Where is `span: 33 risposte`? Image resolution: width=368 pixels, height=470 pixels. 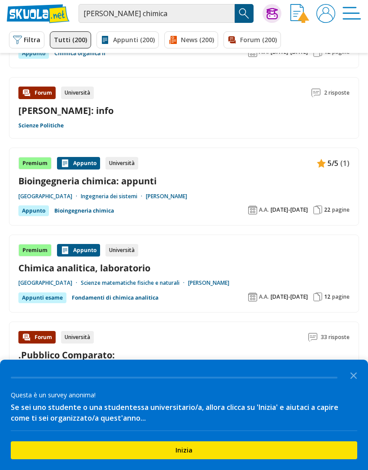
span: 33 risposte is located at coordinates (335, 337).